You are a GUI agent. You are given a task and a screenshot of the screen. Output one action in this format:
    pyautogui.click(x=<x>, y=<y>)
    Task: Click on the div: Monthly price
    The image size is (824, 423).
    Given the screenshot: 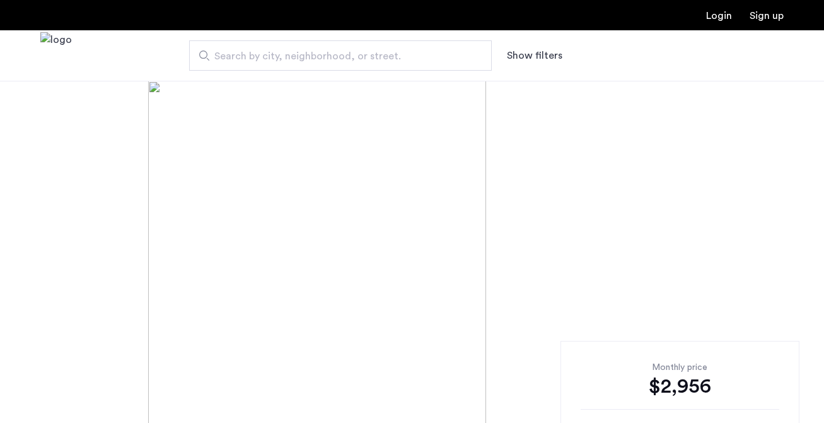 What is the action you would take?
    pyautogui.click(x=680, y=367)
    